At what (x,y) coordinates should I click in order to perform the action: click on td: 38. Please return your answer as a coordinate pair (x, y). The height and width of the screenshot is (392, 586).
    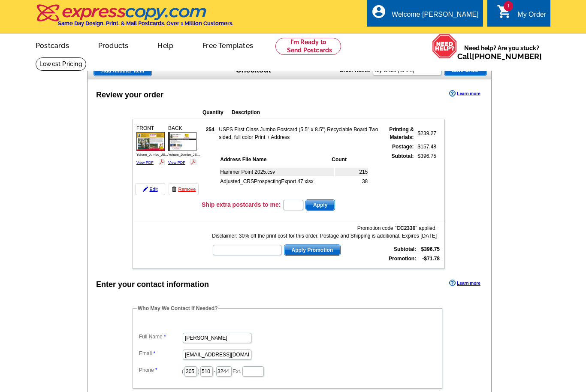
    Looking at the image, I should click on (351, 181).